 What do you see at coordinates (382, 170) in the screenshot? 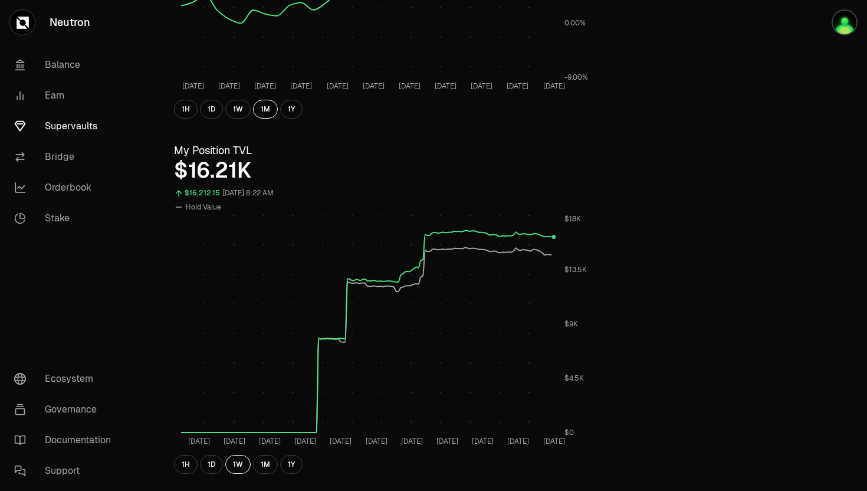
I see `div: $16.21K` at bounding box center [382, 170].